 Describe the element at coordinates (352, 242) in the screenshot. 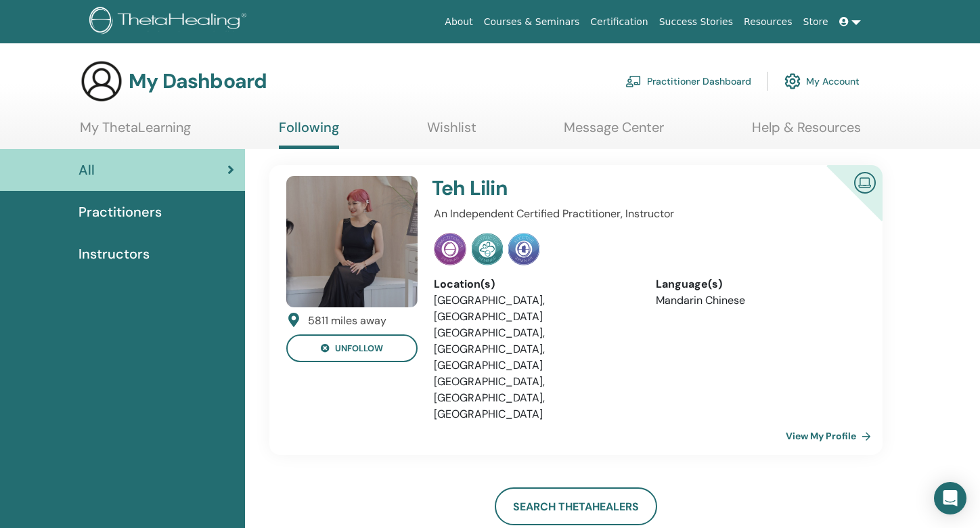

I see `img: default.jpg` at that location.